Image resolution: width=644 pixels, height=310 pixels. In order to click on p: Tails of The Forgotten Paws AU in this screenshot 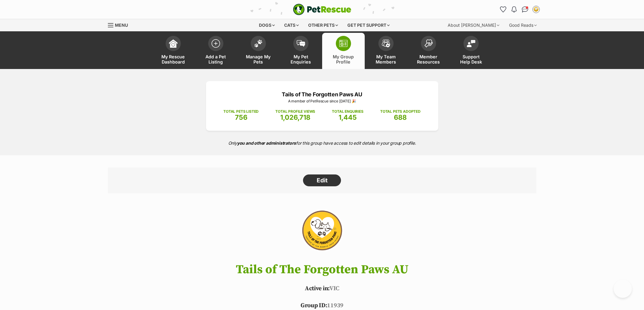, I will do `click(322, 94)`.